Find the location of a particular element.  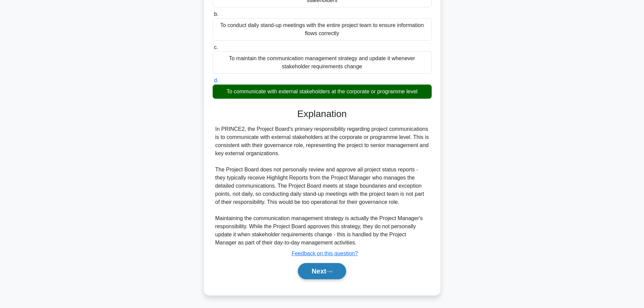

h3: Explanation is located at coordinates (322, 114).